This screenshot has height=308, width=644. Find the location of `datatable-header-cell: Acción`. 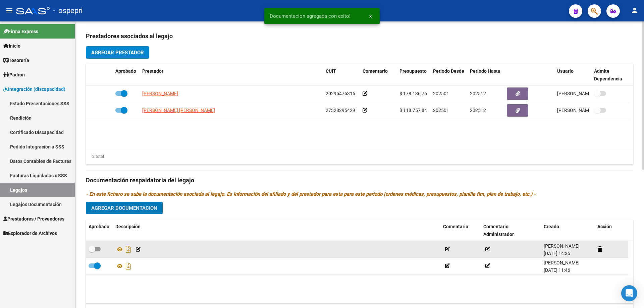

datatable-header-cell: Acción is located at coordinates (612, 230).